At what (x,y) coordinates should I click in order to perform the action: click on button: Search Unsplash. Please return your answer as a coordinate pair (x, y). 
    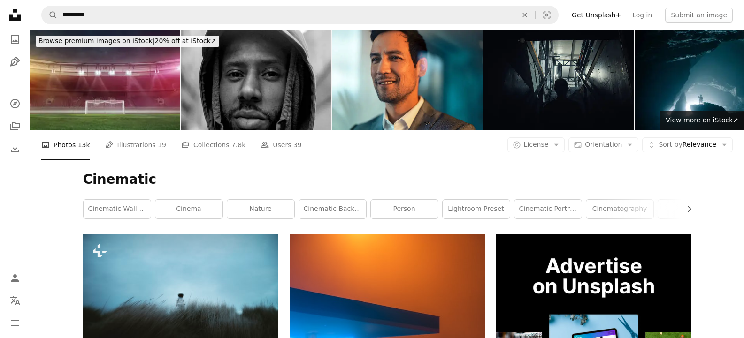
    Looking at the image, I should click on (50, 15).